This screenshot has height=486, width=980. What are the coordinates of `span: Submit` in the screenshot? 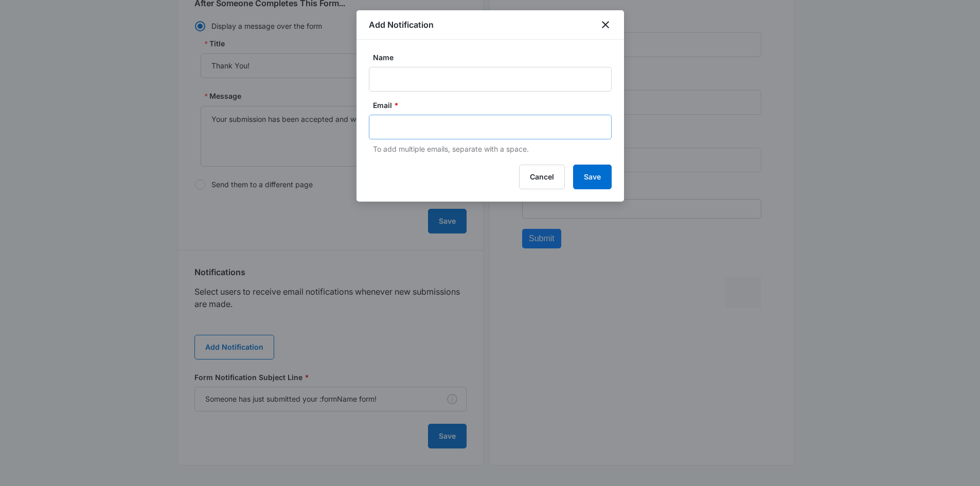 It's located at (20, 352).